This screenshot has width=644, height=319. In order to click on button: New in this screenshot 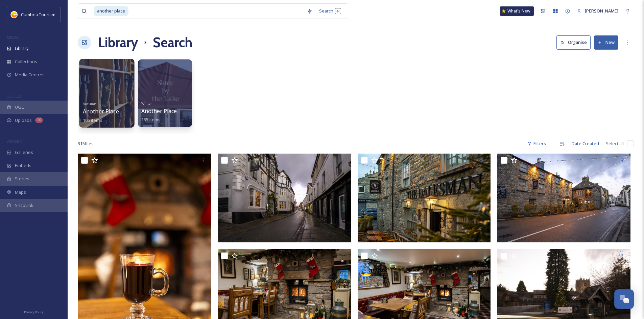, I will do `click(606, 42)`.